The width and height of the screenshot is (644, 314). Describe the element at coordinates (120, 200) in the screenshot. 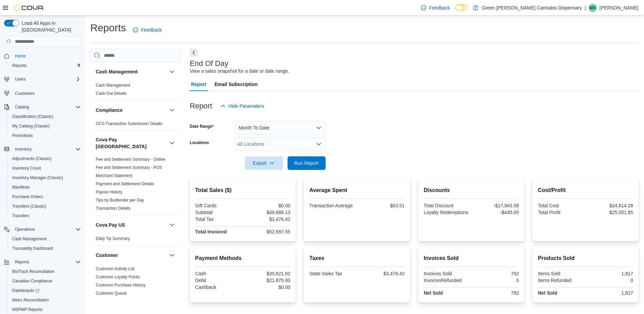

I see `a: Tips by Budtender per Day` at that location.